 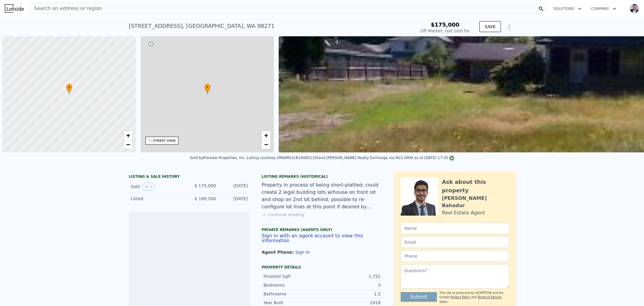 I want to click on div: Private Remarks (Agents Only), so click(x=322, y=230).